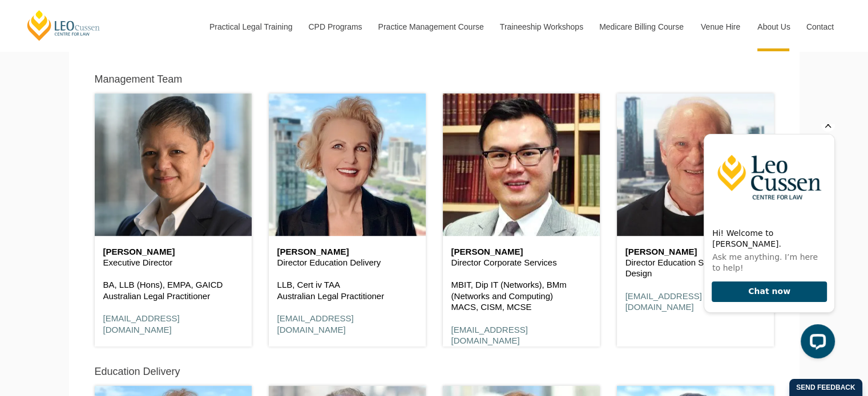 This screenshot has height=396, width=868. Describe the element at coordinates (521, 263) in the screenshot. I see `p: Director Corporate Services` at that location.